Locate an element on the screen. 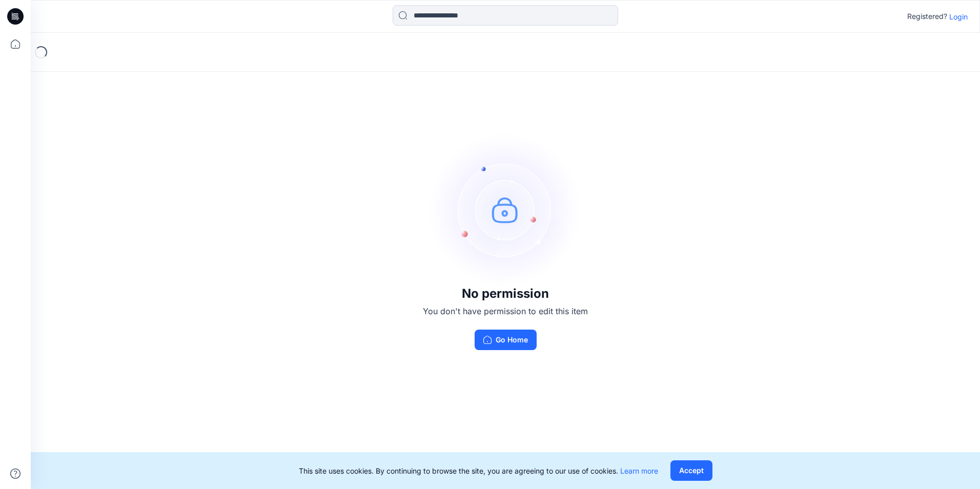 The image size is (980, 489). a: Learn more is located at coordinates (639, 470).